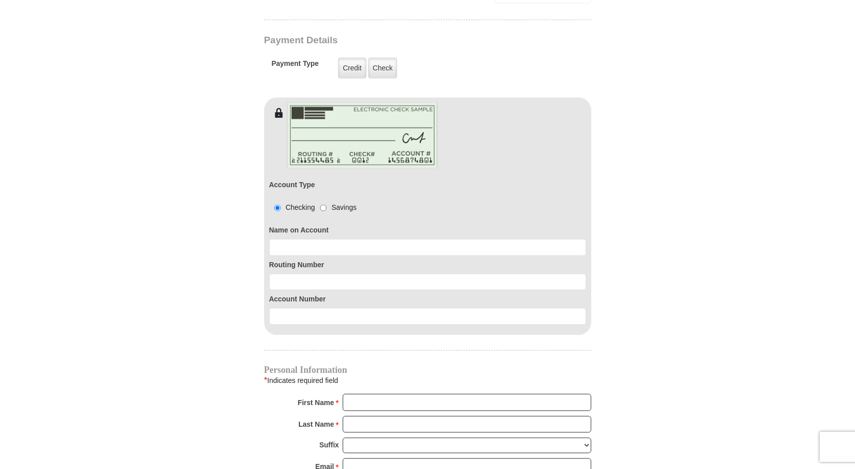  Describe the element at coordinates (428, 380) in the screenshot. I see `div: Indicates required field` at that location.